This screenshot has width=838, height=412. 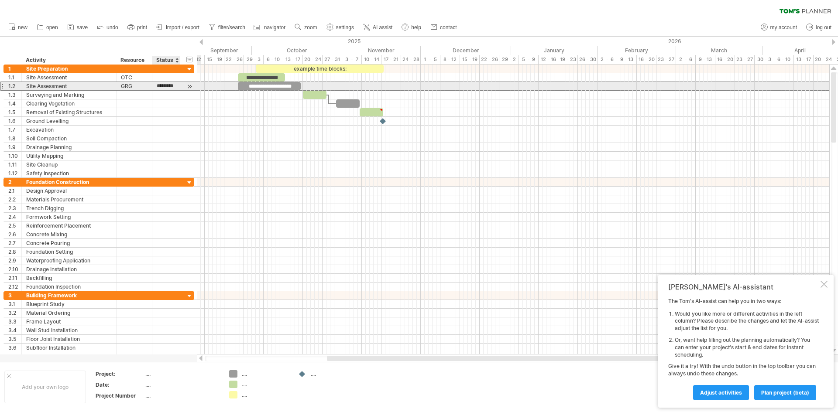 I want to click on div: Site Preparation, so click(x=69, y=69).